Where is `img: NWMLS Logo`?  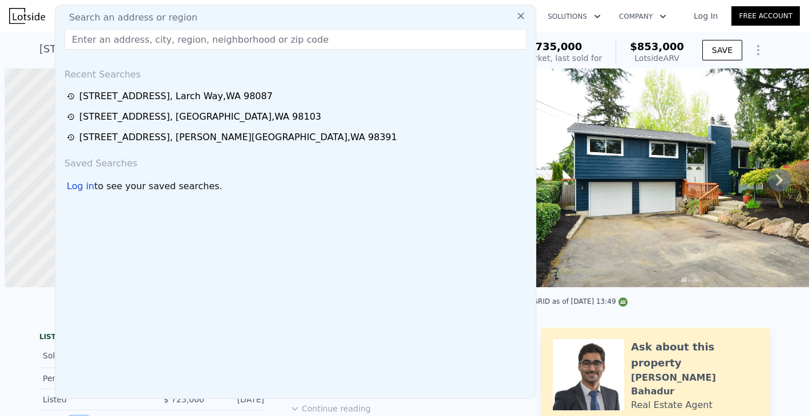 img: NWMLS Logo is located at coordinates (623, 302).